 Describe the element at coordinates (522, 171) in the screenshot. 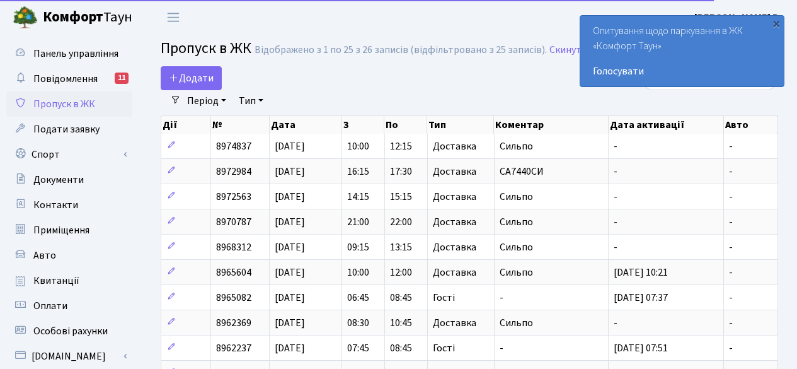

I see `span: СА7440СИ` at that location.